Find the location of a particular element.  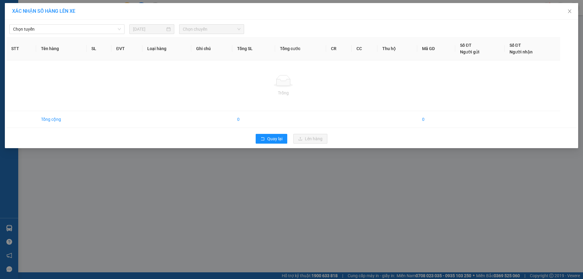

th: Loại hàng is located at coordinates (167, 49).